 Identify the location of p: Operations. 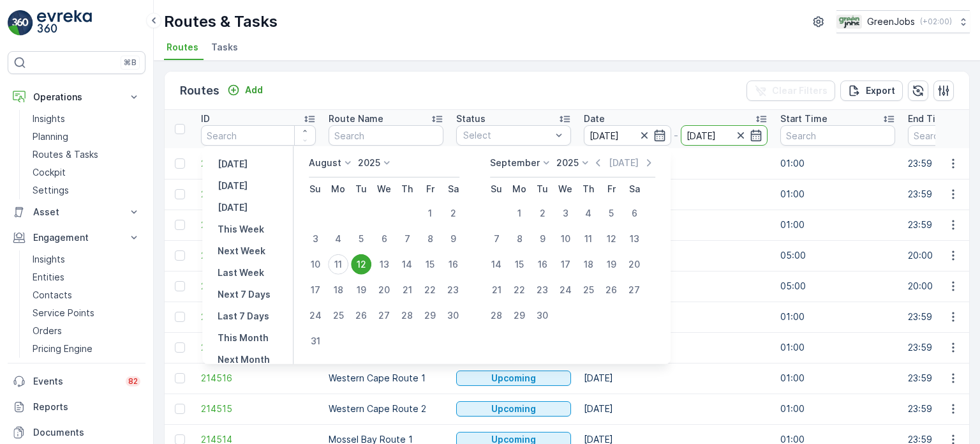
(76, 97).